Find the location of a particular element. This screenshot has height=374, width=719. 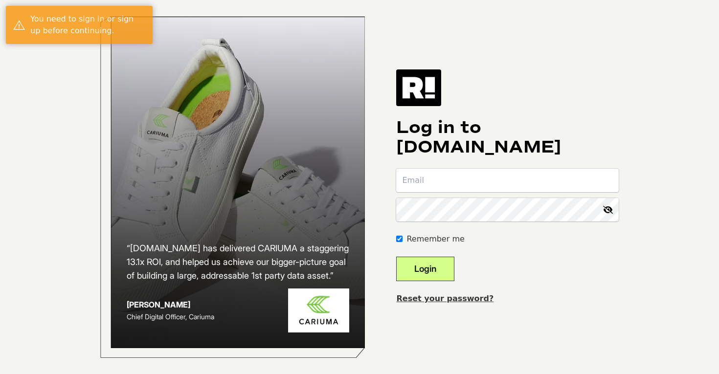

div: You need to sign in or sign up before continuing. is located at coordinates (88, 25).